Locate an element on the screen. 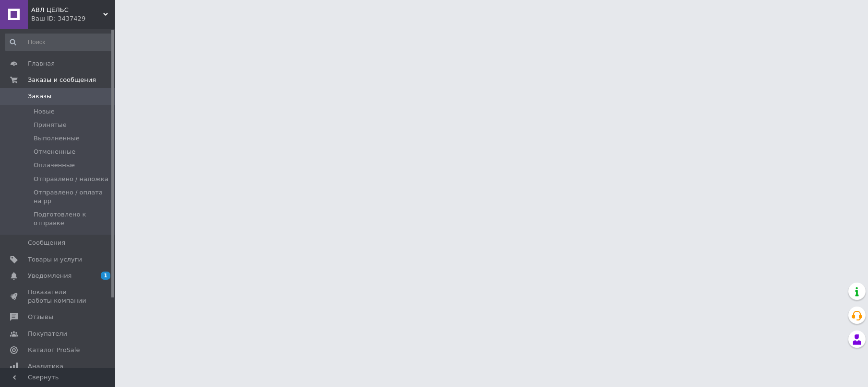 This screenshot has height=387, width=868. span: Заказы и сообщения is located at coordinates (62, 80).